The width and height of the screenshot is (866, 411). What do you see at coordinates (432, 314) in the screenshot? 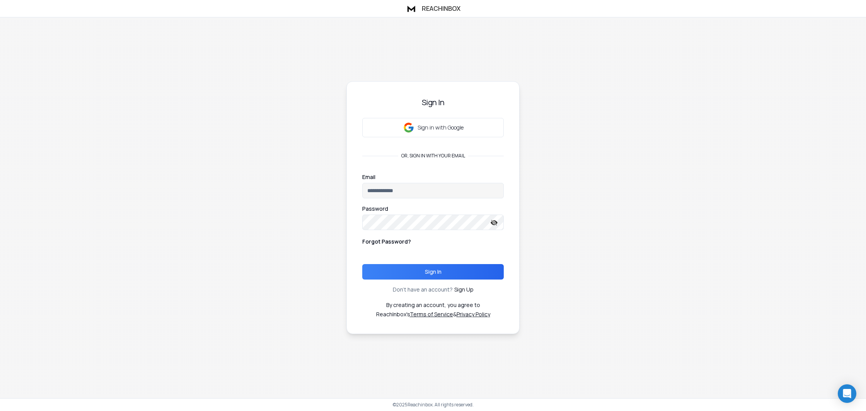
I see `a: Terms of Service` at bounding box center [432, 314].